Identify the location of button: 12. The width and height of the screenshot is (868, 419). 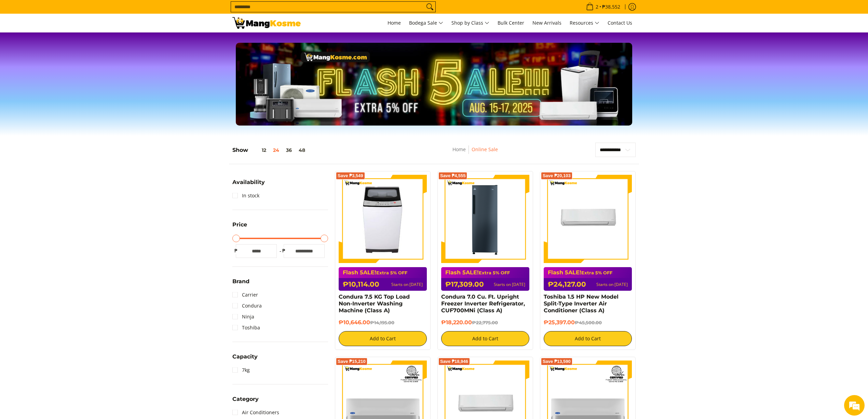
(259, 150).